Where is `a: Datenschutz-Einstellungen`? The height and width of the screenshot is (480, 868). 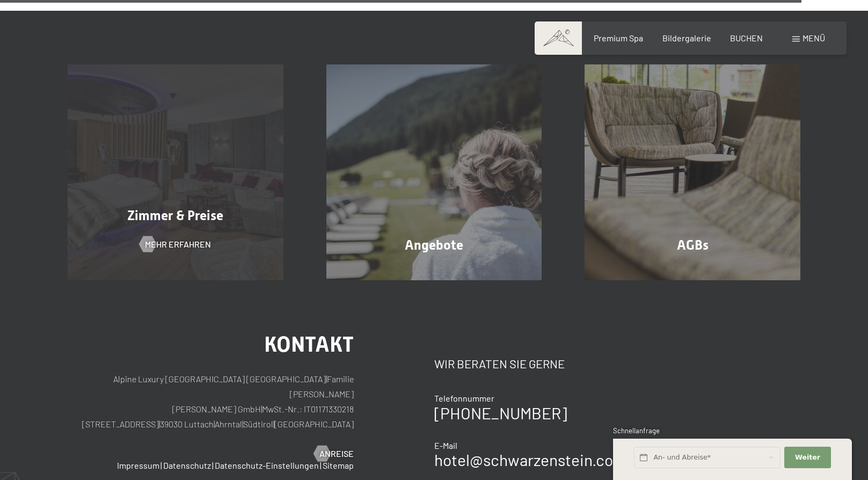
a: Datenschutz-Einstellungen is located at coordinates (267, 465).